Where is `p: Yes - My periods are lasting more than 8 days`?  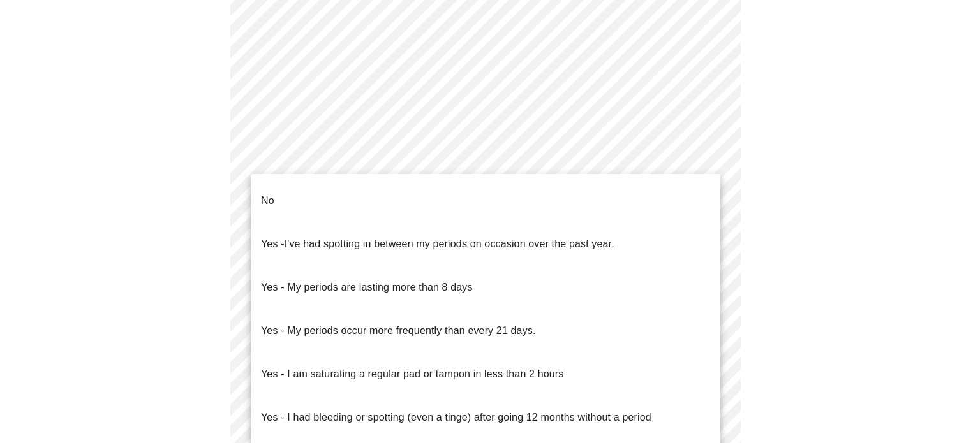
p: Yes - My periods are lasting more than 8 days is located at coordinates (367, 288).